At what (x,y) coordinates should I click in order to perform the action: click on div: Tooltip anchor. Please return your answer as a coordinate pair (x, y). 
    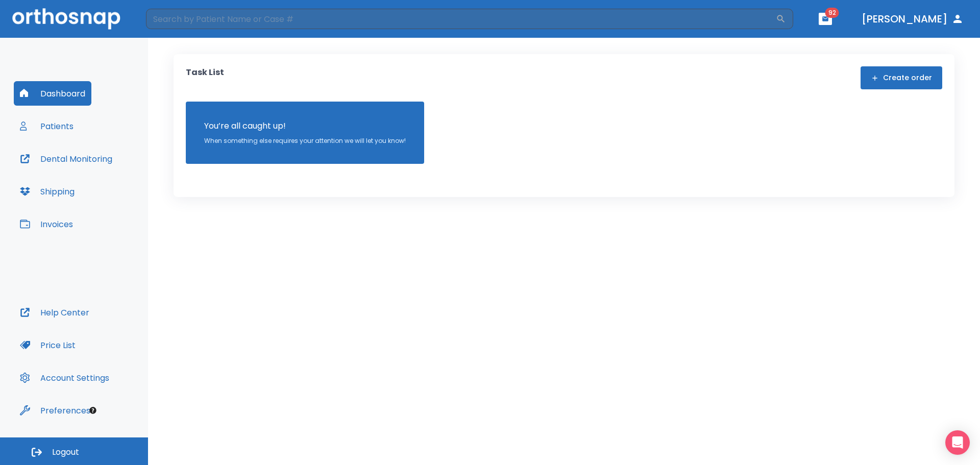
    Looking at the image, I should click on (93, 410).